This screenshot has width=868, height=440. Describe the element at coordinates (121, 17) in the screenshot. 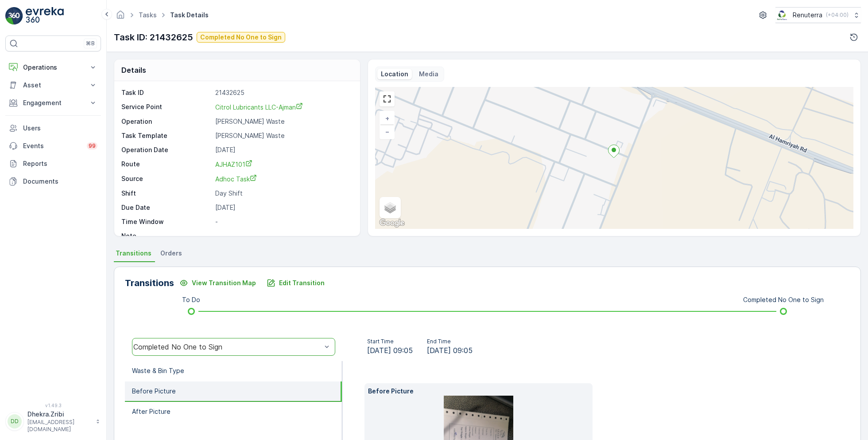

I see `a: Homepage` at that location.